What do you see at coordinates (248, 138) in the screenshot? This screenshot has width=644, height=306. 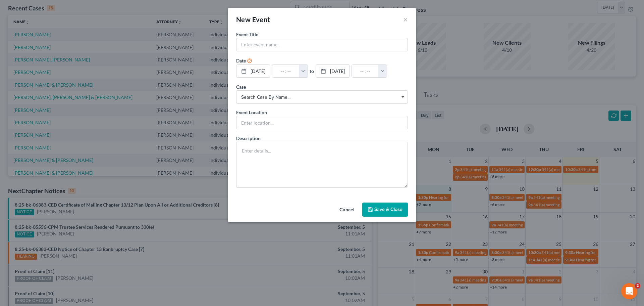 I see `label: Description` at bounding box center [248, 138].